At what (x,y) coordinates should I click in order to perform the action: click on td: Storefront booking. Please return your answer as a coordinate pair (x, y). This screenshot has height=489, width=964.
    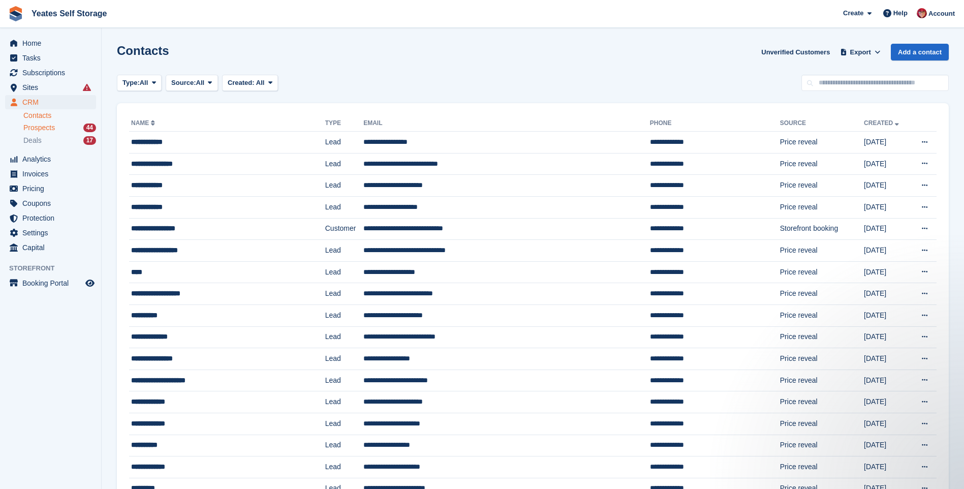
    Looking at the image, I should click on (821, 229).